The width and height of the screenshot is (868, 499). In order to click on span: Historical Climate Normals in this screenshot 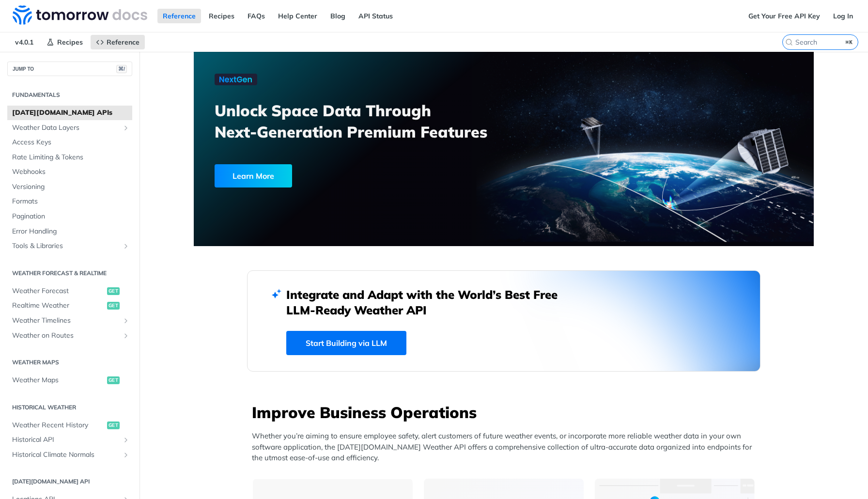, I will do `click(66, 455)`.